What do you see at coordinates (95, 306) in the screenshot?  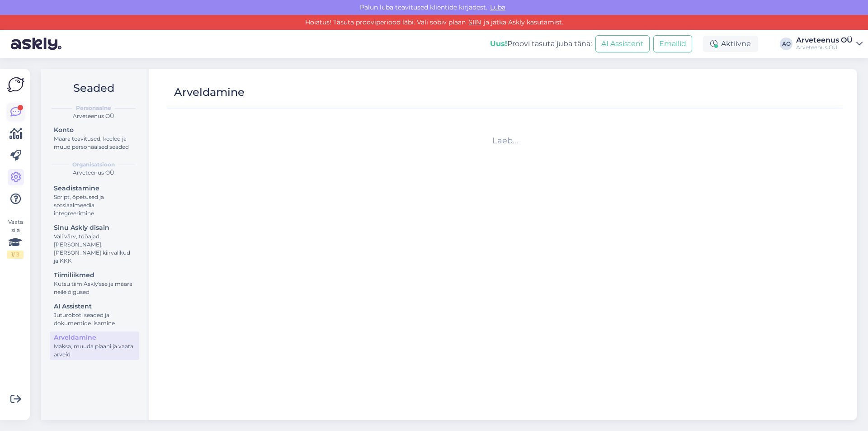 I see `div: AI Assistent` at bounding box center [95, 306].